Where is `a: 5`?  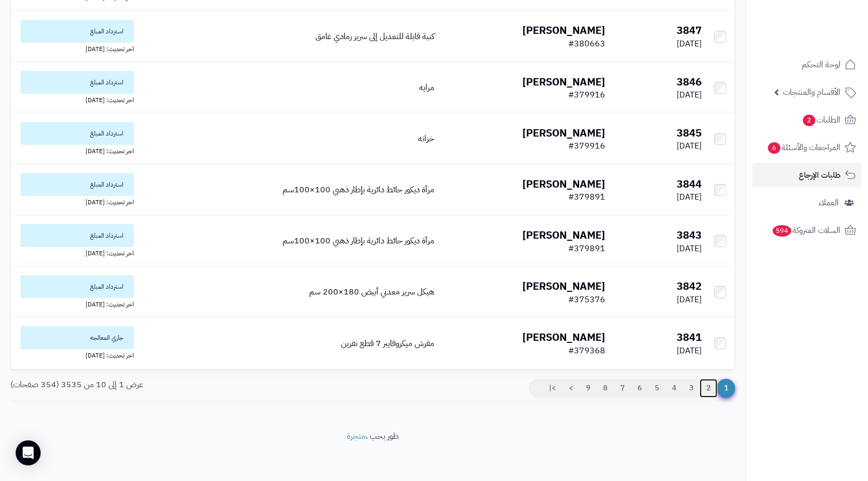 a: 5 is located at coordinates (657, 388).